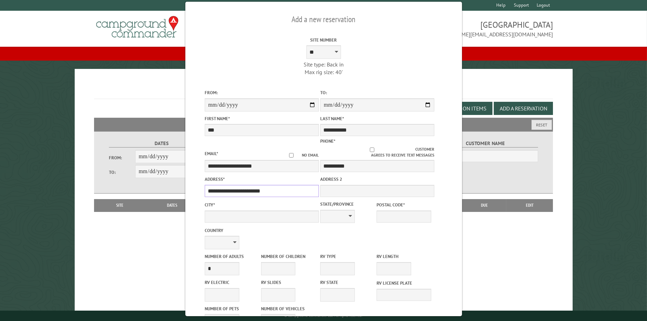  What do you see at coordinates (323, 72) in the screenshot?
I see `div: Max rig size: 40'` at bounding box center [323, 72].